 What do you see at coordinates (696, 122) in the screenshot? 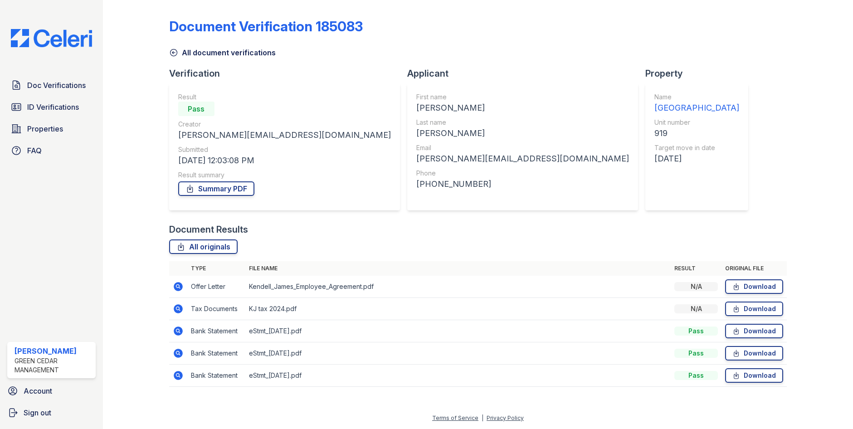
I see `div: Unit number` at bounding box center [696, 122].